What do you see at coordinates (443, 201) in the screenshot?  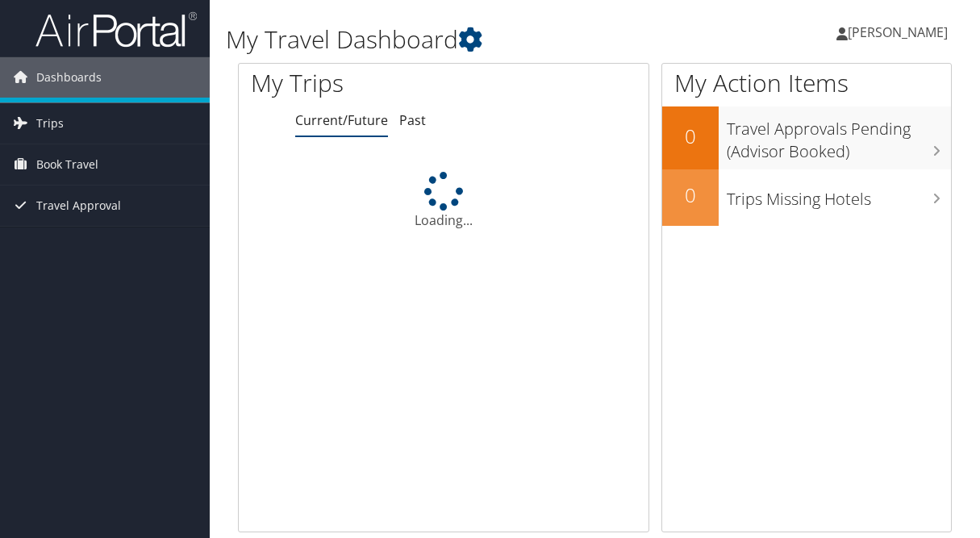 I see `div: Loading...` at bounding box center [443, 201].